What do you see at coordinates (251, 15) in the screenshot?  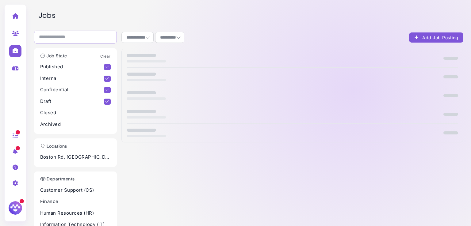 I see `h2: Jobs` at bounding box center [251, 15].